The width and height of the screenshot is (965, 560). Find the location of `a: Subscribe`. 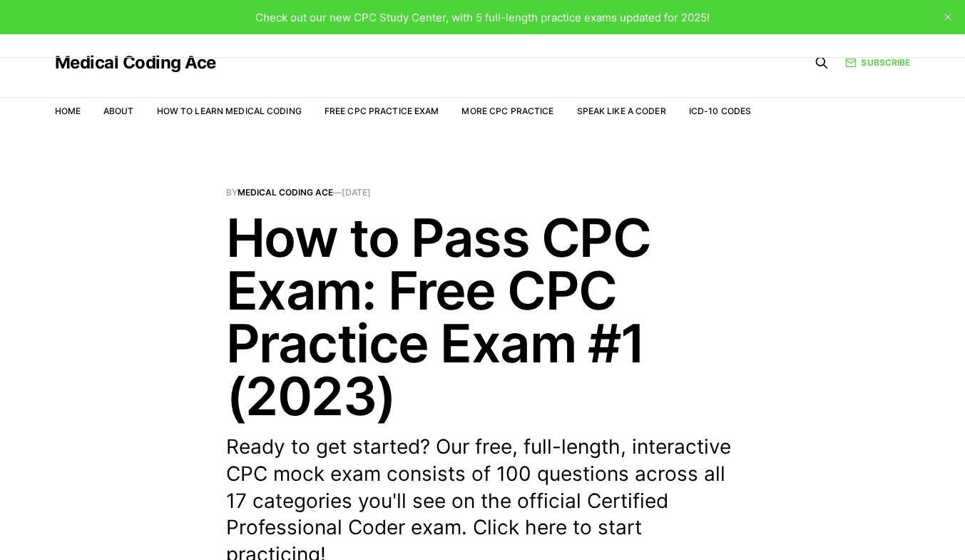

a: Subscribe is located at coordinates (877, 62).